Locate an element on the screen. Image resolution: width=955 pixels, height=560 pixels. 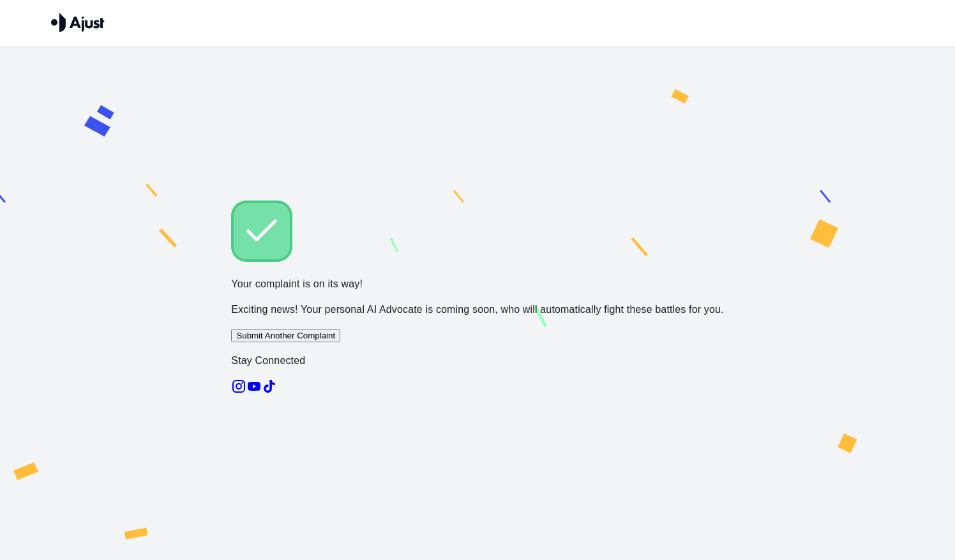
p: Stay Connected is located at coordinates (477, 360).